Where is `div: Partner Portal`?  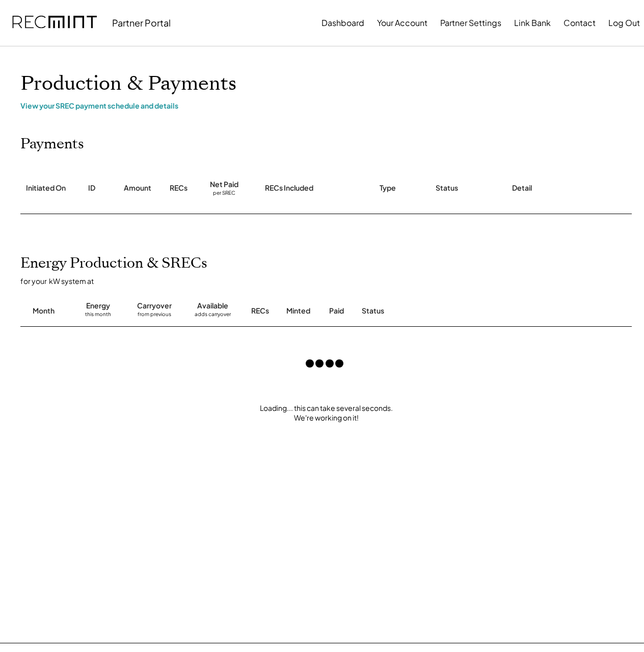
div: Partner Portal is located at coordinates (141, 22).